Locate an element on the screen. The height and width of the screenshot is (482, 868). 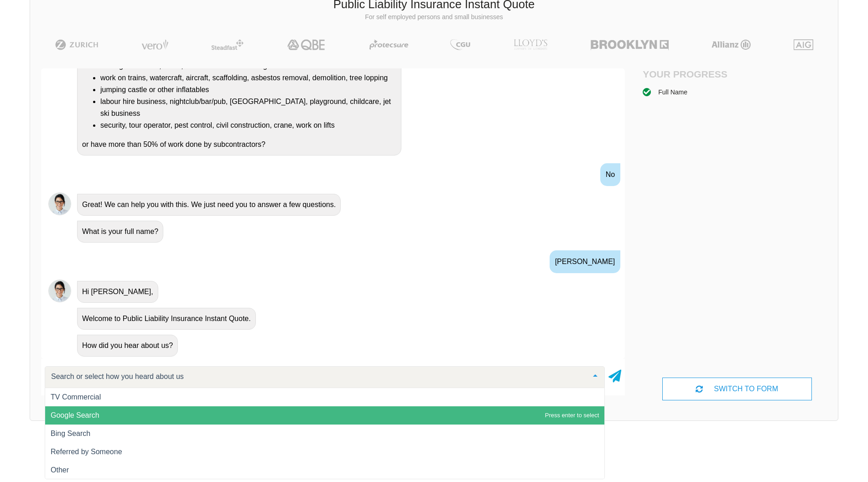
div: No is located at coordinates (610, 174).